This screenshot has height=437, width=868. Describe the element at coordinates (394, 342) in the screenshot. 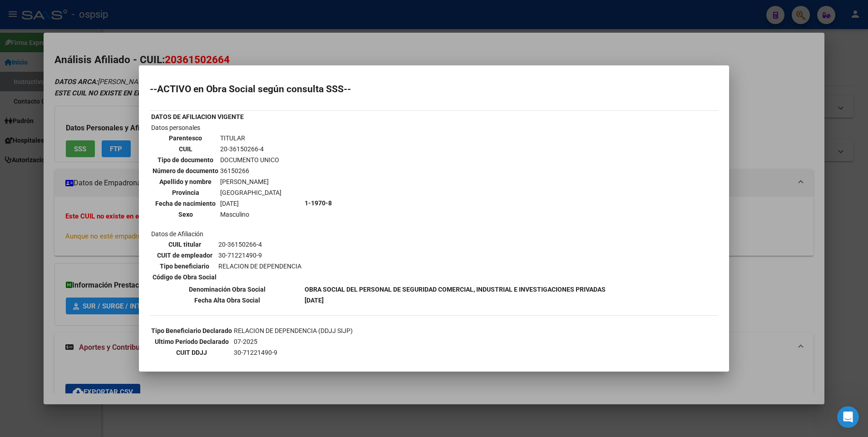

I see `td: 07-2025` at that location.